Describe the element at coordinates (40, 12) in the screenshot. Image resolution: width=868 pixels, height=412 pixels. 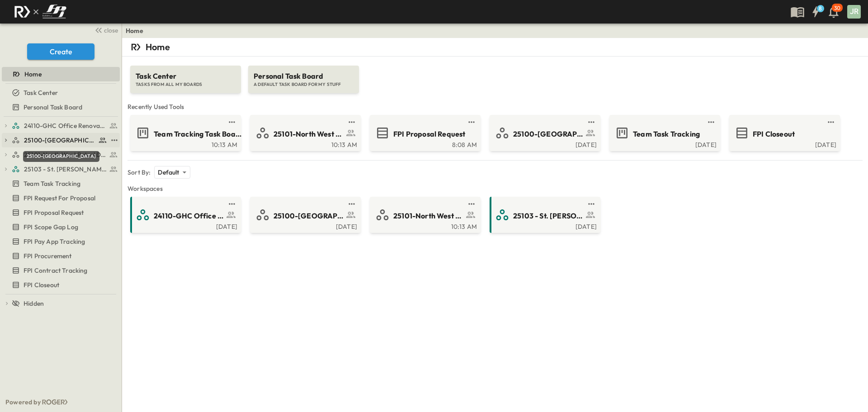
I see `img: c8d7d1ed905e502e8f77bf7063faec64e13b34fdb1f2bdd94b0e311fc34f8000.png` at that location.